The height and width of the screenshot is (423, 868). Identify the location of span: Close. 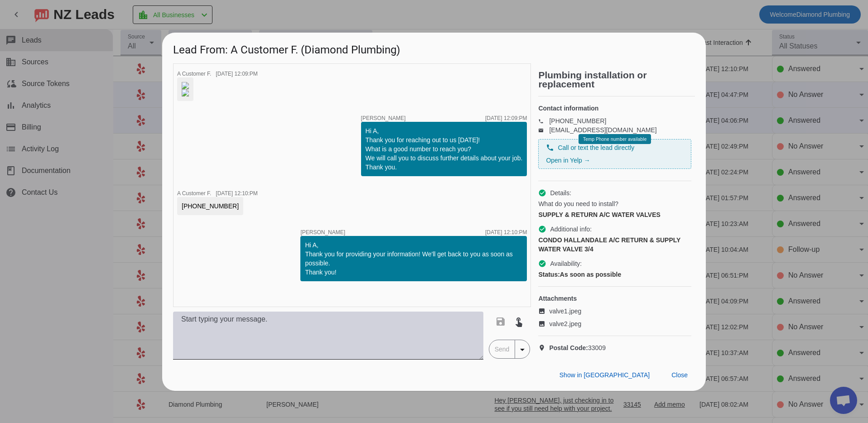
(680, 375).